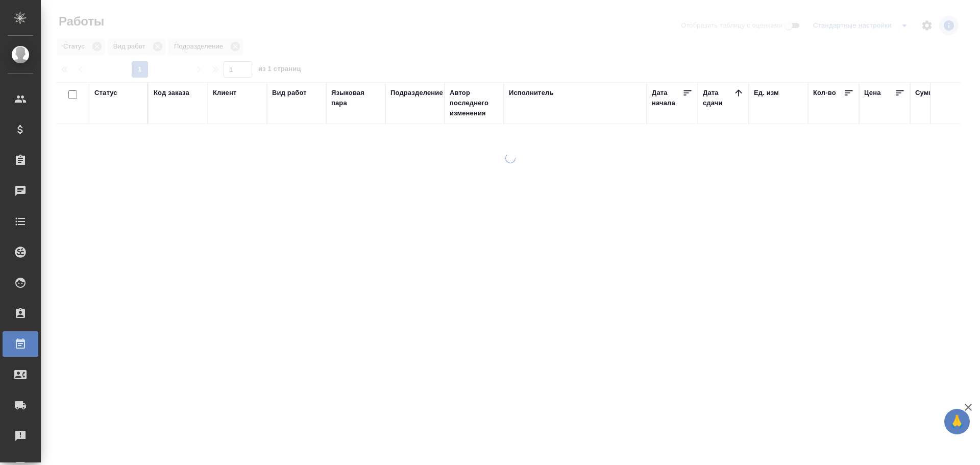 This screenshot has height=465, width=980. Describe the element at coordinates (225, 93) in the screenshot. I see `div: Клиент` at that location.